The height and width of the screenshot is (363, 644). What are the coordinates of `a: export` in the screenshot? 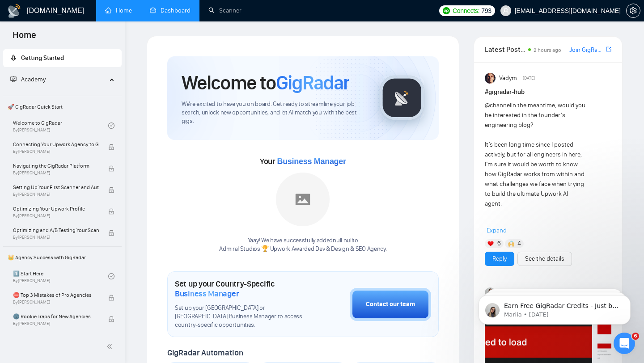 It's located at (609, 50).